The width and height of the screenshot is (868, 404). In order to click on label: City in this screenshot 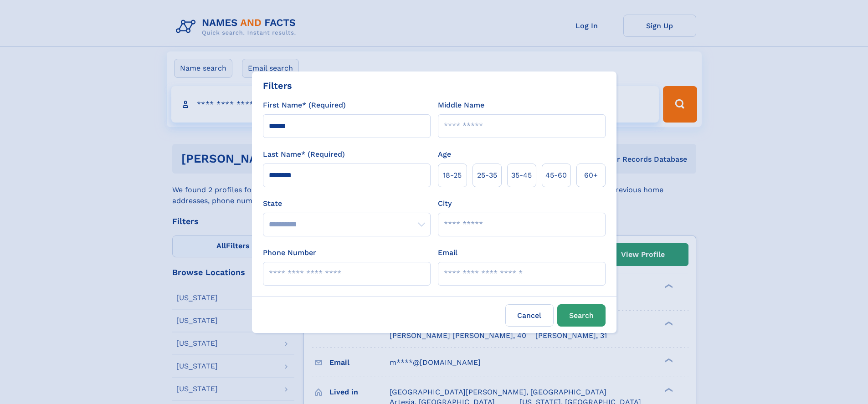, I will do `click(445, 204)`.